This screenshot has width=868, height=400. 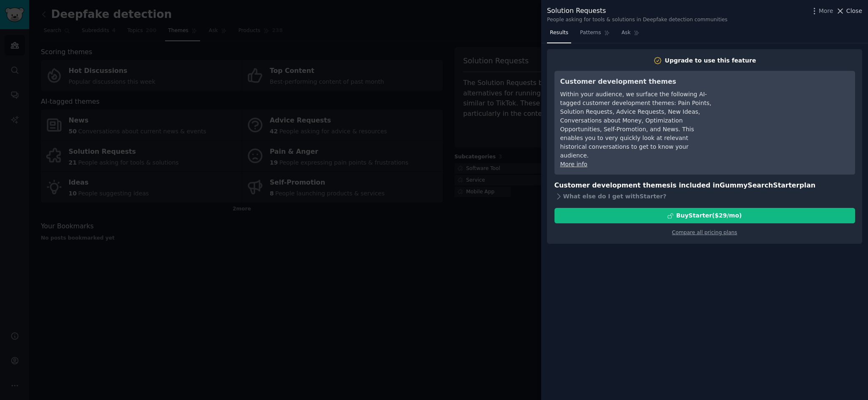 What do you see at coordinates (849, 11) in the screenshot?
I see `button: Close` at bounding box center [849, 11].